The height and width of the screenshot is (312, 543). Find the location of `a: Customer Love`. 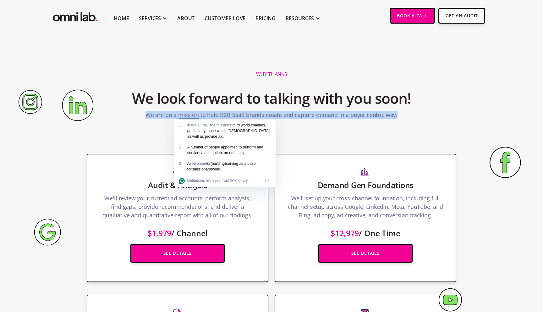

a: Customer Love is located at coordinates (225, 18).